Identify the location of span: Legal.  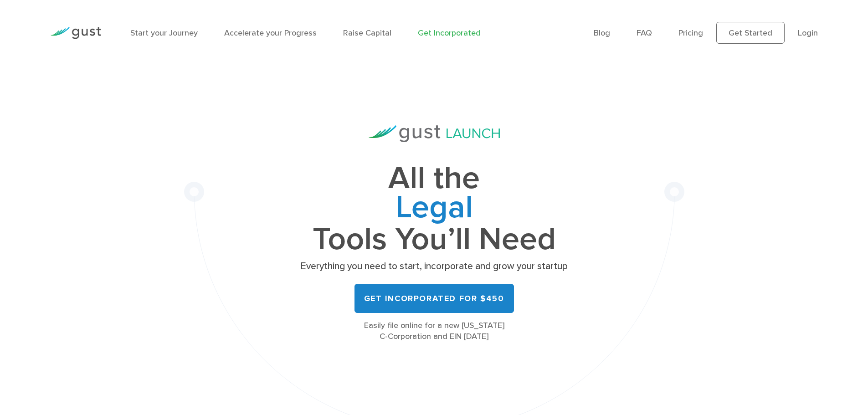
(434, 209).